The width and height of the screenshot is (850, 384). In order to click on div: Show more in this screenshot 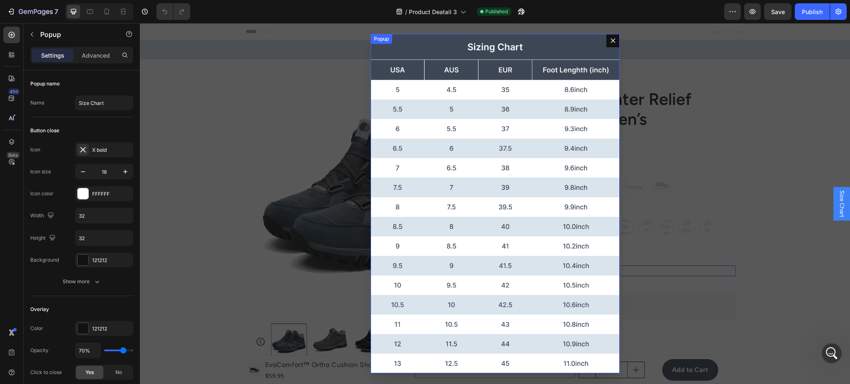, I will do `click(82, 282)`.